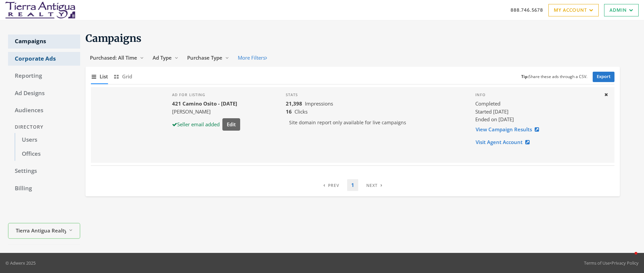  What do you see at coordinates (104, 76) in the screenshot?
I see `span: List` at bounding box center [104, 76].